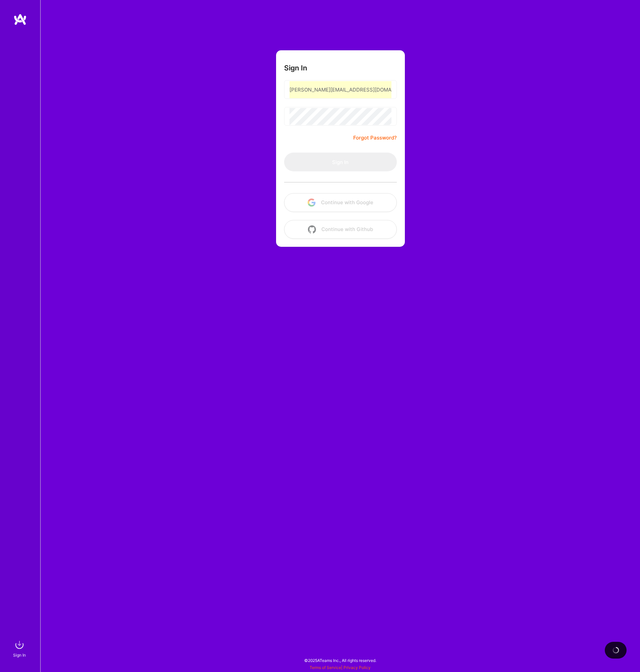  Describe the element at coordinates (20, 649) in the screenshot. I see `a: sign inSign In` at that location.